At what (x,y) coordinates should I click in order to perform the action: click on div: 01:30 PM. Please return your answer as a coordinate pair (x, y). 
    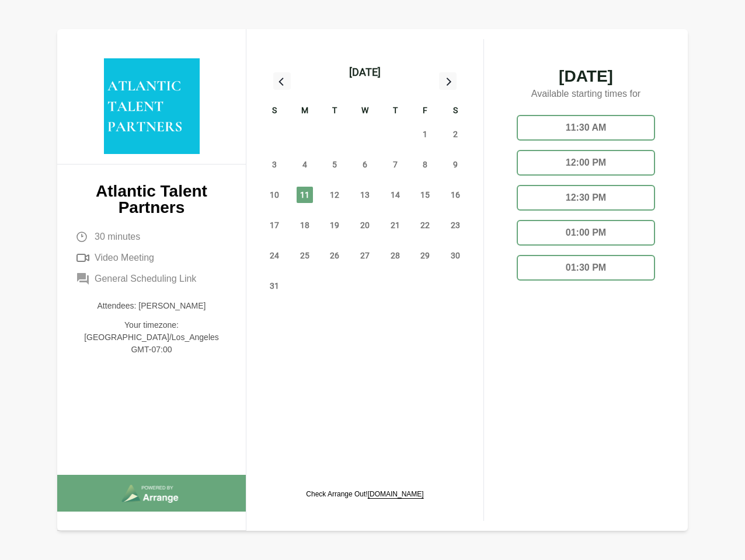
    Looking at the image, I should click on (585, 268).